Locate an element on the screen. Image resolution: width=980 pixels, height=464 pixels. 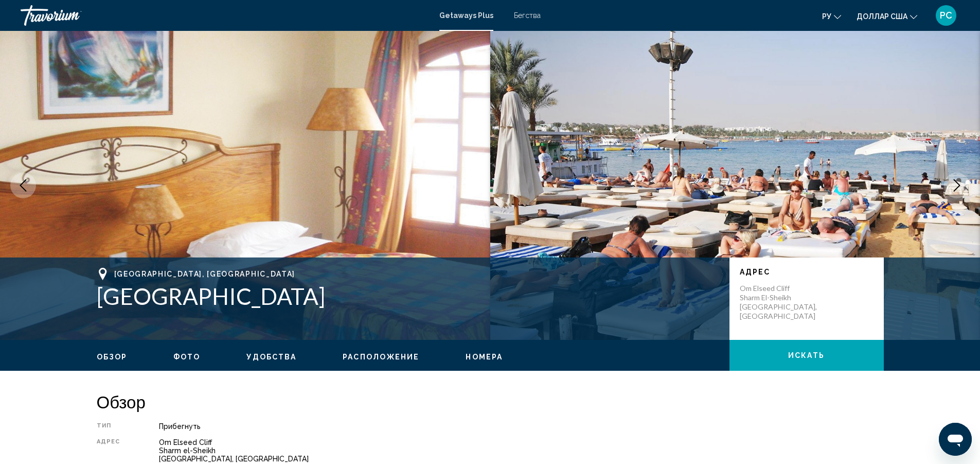
button: Изменить язык is located at coordinates (831, 16).